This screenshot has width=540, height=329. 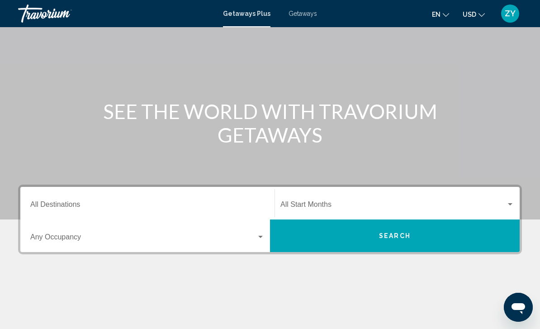 I want to click on span: USD, so click(x=470, y=14).